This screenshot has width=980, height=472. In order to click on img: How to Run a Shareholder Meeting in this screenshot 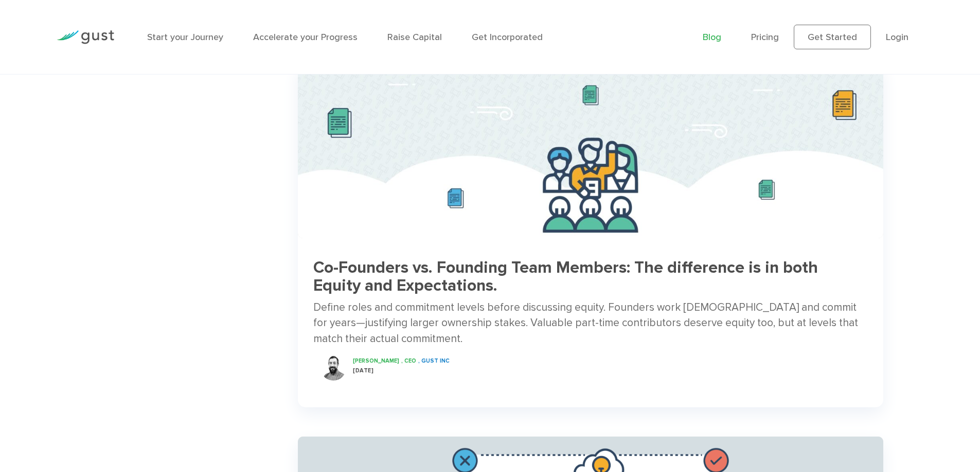, I will do `click(591, 150)`.